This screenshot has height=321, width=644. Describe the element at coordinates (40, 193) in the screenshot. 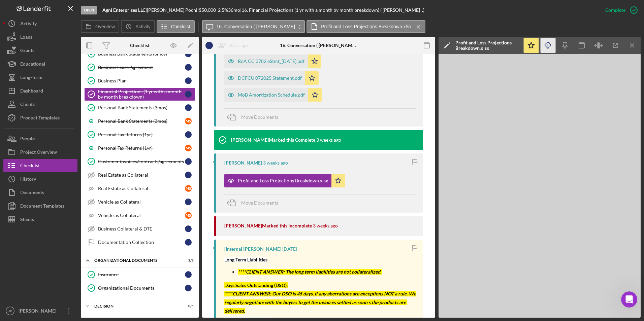

I see `button: Documents` at that location.